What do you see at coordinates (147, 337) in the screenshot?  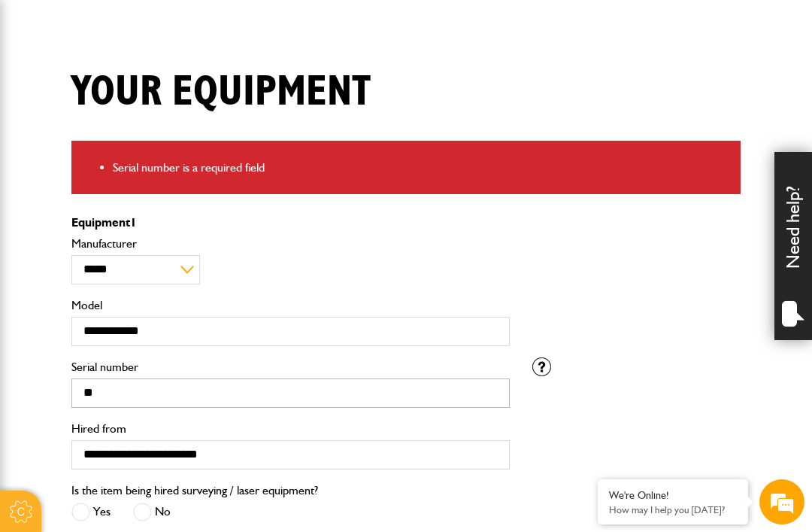 I see `textarea: Type your message and hit 'Enter'` at bounding box center [147, 337].